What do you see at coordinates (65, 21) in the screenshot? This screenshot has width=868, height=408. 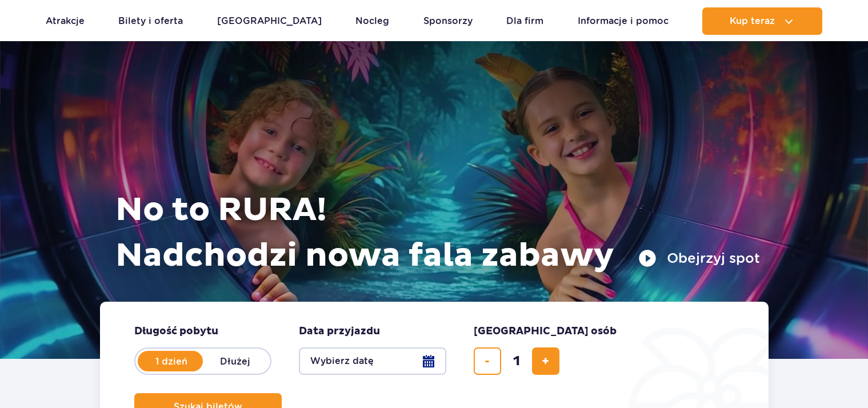 I see `a: Atrakcje` at bounding box center [65, 21].